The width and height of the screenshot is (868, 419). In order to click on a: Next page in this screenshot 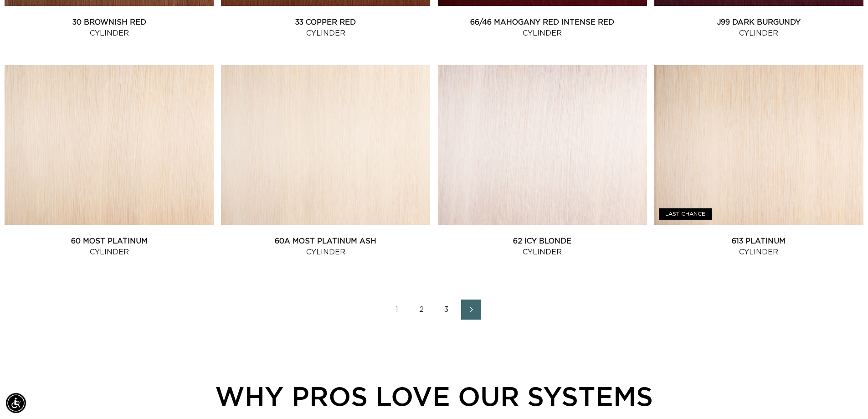, I will do `click(471, 309)`.